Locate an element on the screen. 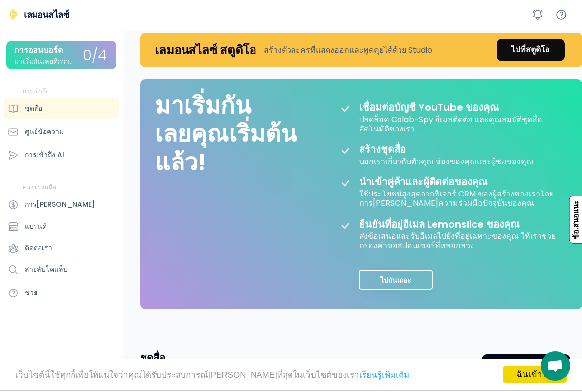 The image size is (582, 392). font: ปลดล็อค Colab-Spy อีเมลติดต่อ และ is located at coordinates (424, 121).